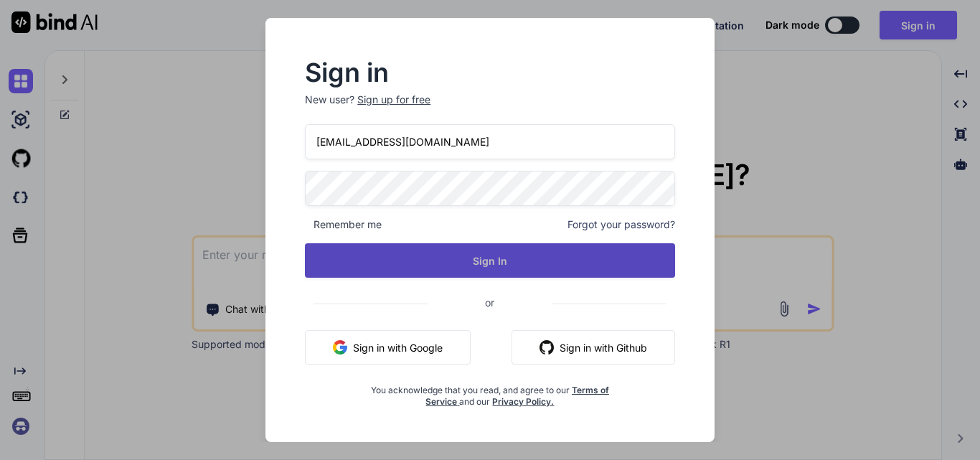  Describe the element at coordinates (490, 73) in the screenshot. I see `h2: Sign in` at that location.